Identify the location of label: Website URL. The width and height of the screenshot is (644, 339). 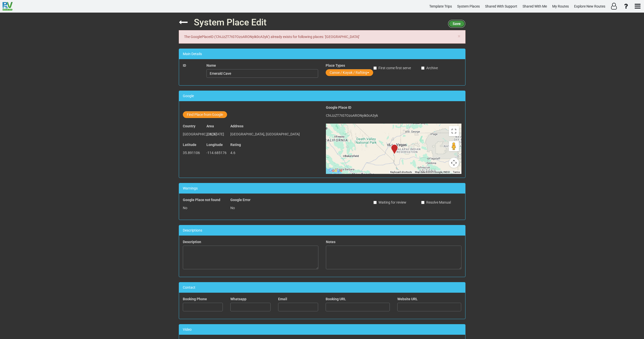
(407, 299).